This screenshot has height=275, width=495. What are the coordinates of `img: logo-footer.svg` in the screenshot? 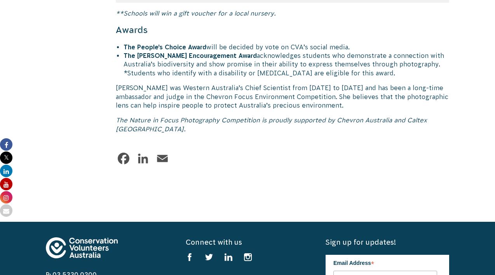 It's located at (82, 248).